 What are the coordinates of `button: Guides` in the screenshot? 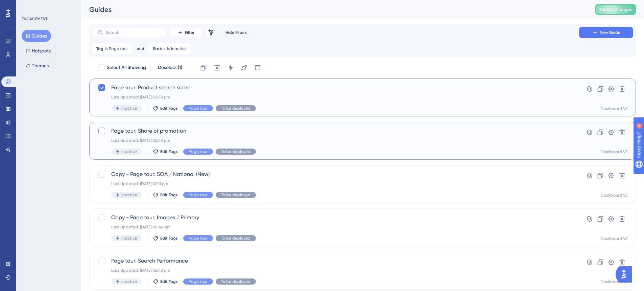 It's located at (36, 36).